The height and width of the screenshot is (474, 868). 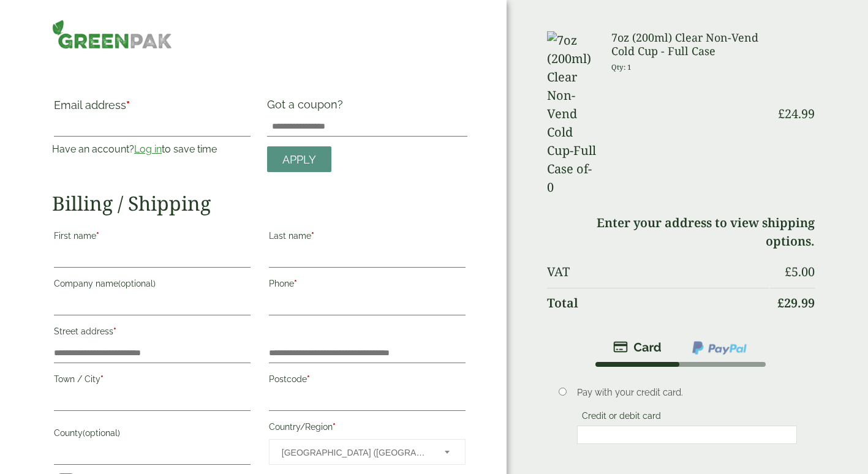 What do you see at coordinates (367, 285) in the screenshot?
I see `label: Phone` at bounding box center [367, 285].